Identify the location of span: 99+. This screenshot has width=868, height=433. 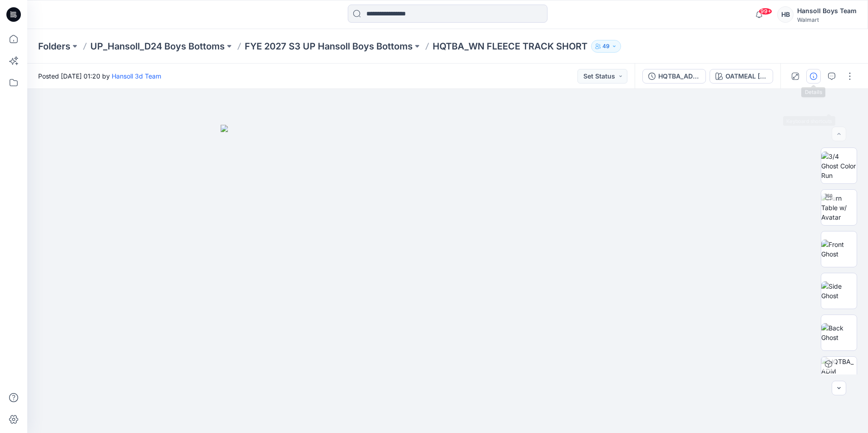
(766, 11).